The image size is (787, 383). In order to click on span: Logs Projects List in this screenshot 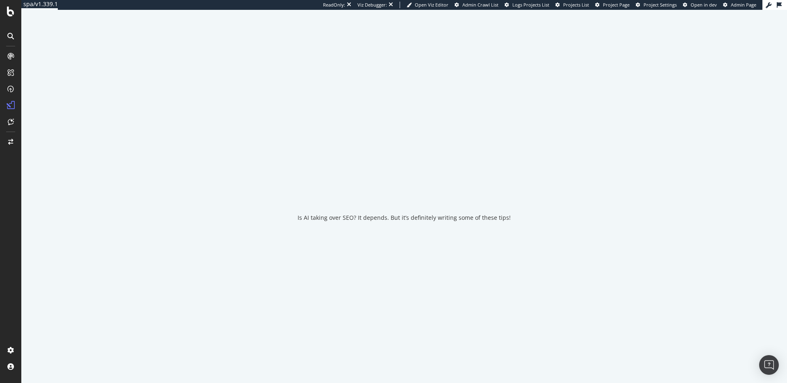, I will do `click(531, 5)`.